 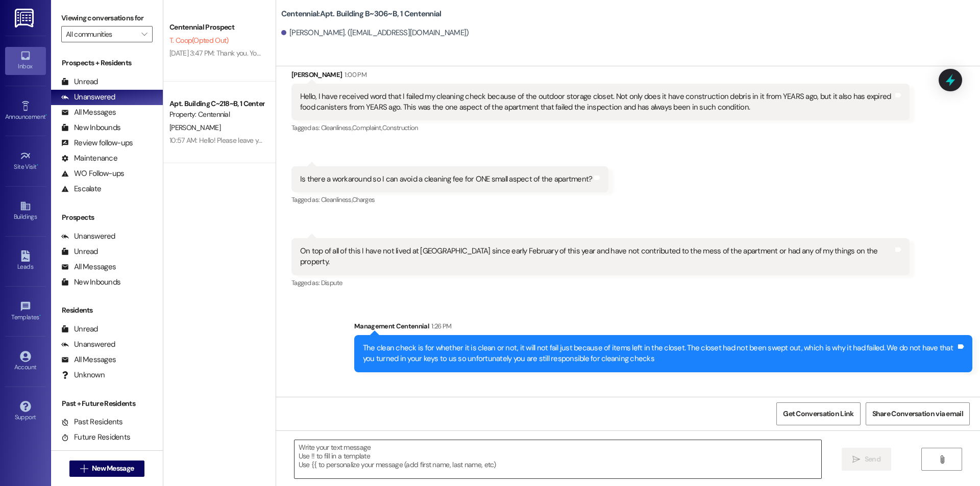 What do you see at coordinates (107, 403) in the screenshot?
I see `div: Past + Future Residents` at bounding box center [107, 403].